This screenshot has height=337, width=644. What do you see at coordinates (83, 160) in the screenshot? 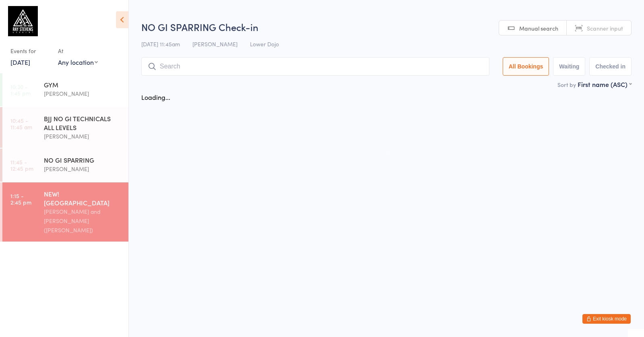
I see `div: NO GI SPARRING` at bounding box center [83, 160].